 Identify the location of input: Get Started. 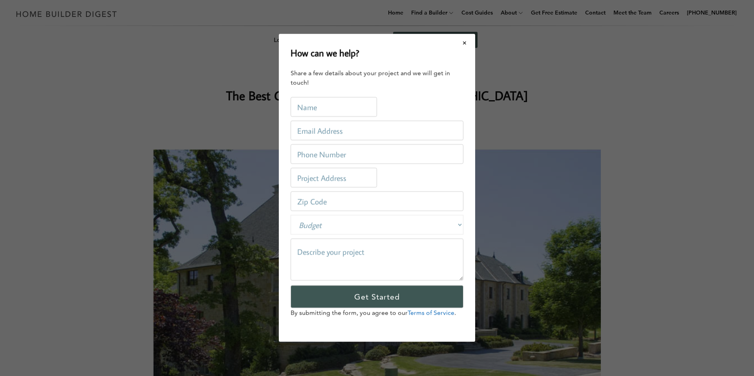
(377, 297).